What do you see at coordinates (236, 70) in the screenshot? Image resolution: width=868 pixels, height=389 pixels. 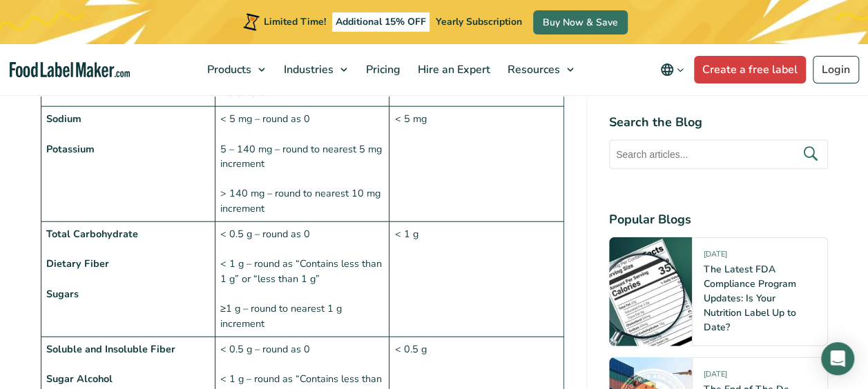 I see `a: Products` at bounding box center [236, 70].